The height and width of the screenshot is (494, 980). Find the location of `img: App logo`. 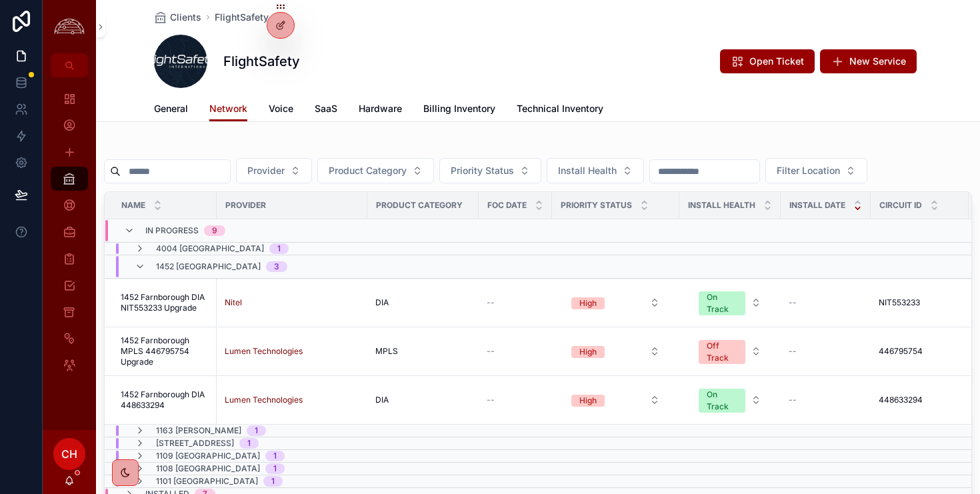

img: App logo is located at coordinates (70, 27).